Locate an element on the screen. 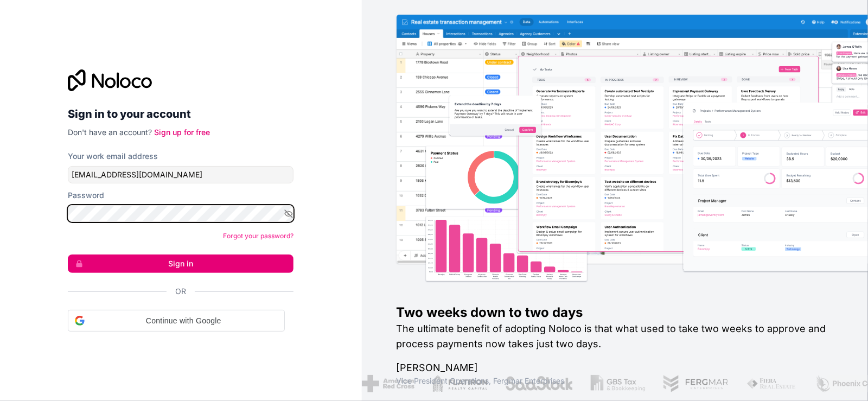 The height and width of the screenshot is (401, 868). h1: Vice President Operations , Fergmar Enterprises is located at coordinates (615, 381).